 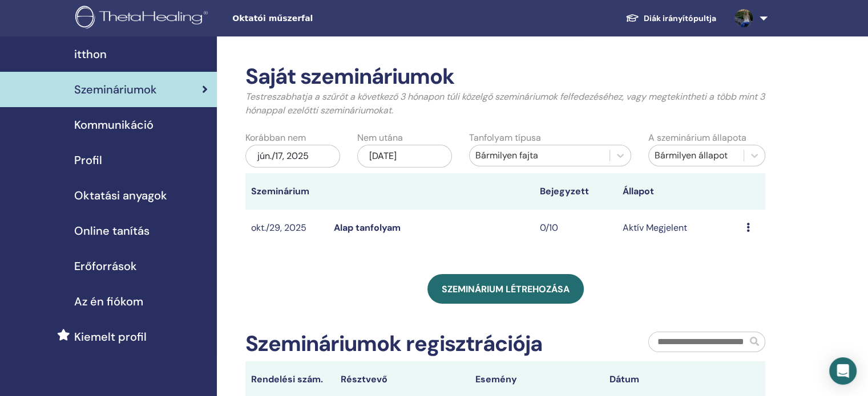 What do you see at coordinates (108, 301) in the screenshot?
I see `span: Az én fiókom` at bounding box center [108, 301].